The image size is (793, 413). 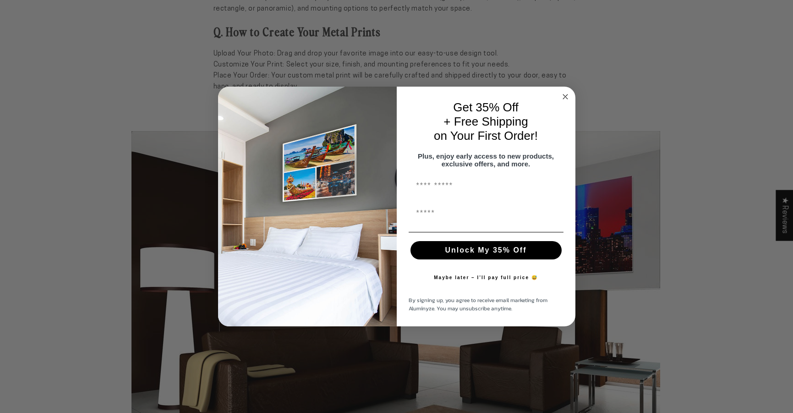 What do you see at coordinates (486, 278) in the screenshot?
I see `button: Maybe later – I’ll pay full price 😅` at bounding box center [486, 278].